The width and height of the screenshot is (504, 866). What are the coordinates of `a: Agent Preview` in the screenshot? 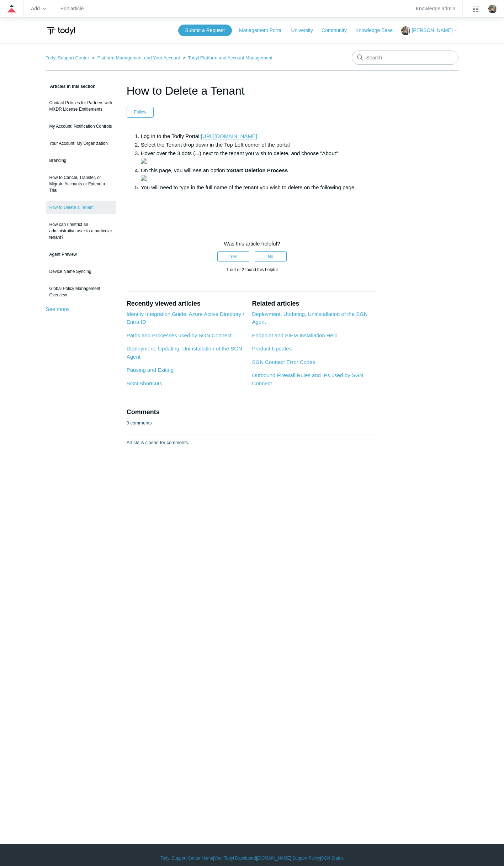 It's located at (80, 254).